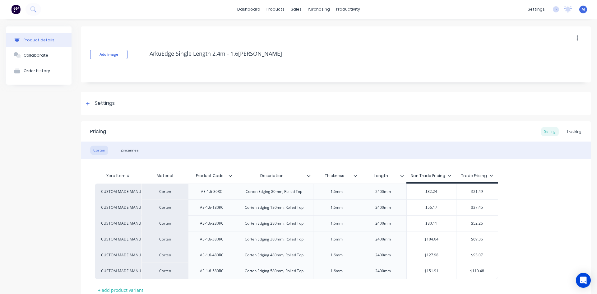 This screenshot has width=597, height=294. What do you see at coordinates (212, 271) in the screenshot?
I see `div: AE-1.6-580RC` at bounding box center [212, 271].